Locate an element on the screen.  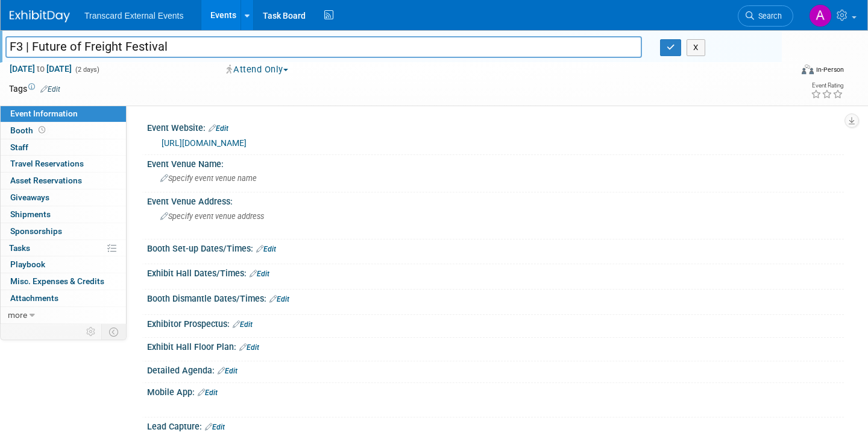
span: Shipments is located at coordinates (30, 214).